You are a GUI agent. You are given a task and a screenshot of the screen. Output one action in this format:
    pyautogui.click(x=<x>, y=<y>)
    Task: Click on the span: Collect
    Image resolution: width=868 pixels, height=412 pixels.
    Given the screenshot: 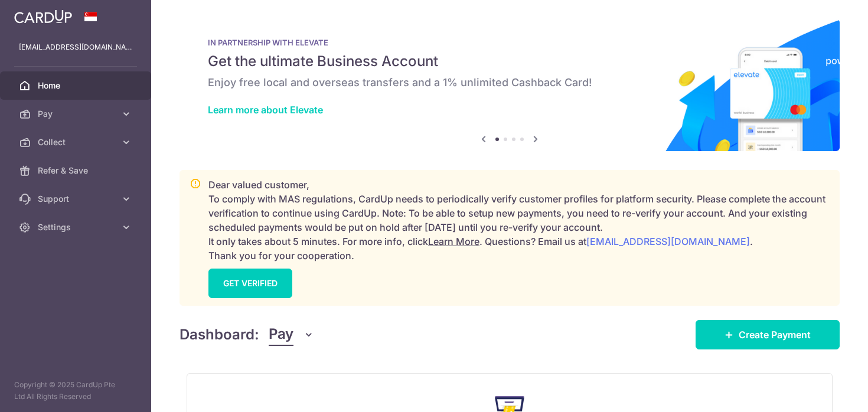 What is the action you would take?
    pyautogui.click(x=76, y=142)
    